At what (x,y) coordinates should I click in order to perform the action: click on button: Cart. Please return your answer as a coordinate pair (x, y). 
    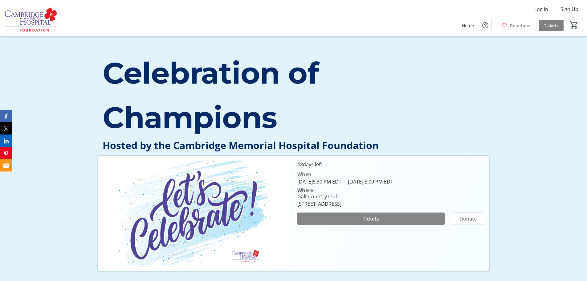
    Looking at the image, I should click on (574, 25).